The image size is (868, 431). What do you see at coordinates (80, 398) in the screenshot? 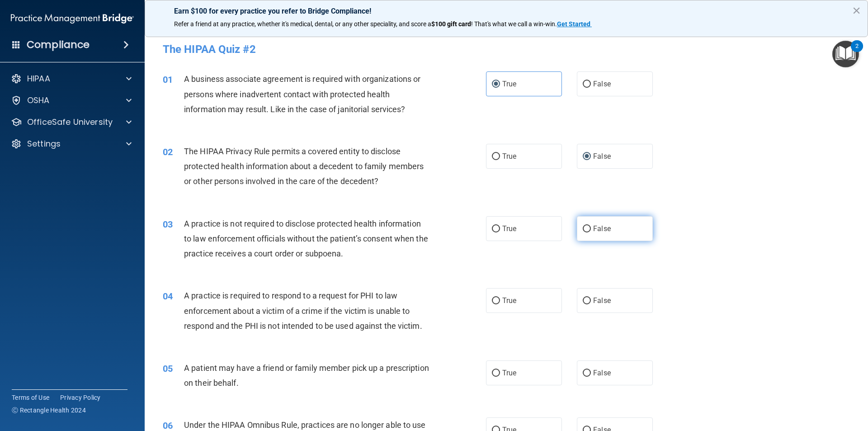
I see `a: Privacy Policy` at bounding box center [80, 398].